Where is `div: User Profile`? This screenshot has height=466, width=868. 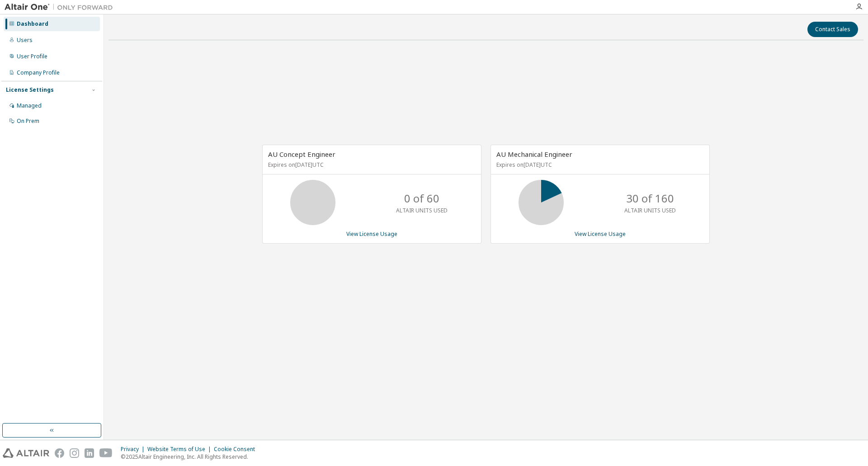 div: User Profile is located at coordinates (32, 56).